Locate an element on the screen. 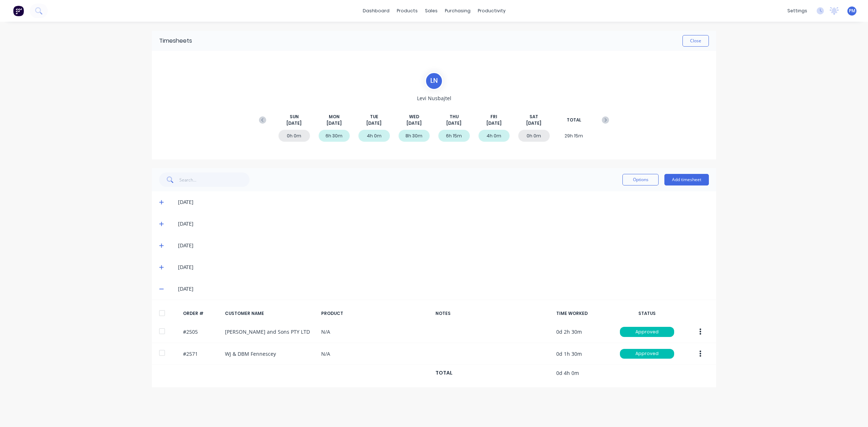  div: 29h 15m is located at coordinates (574, 136).